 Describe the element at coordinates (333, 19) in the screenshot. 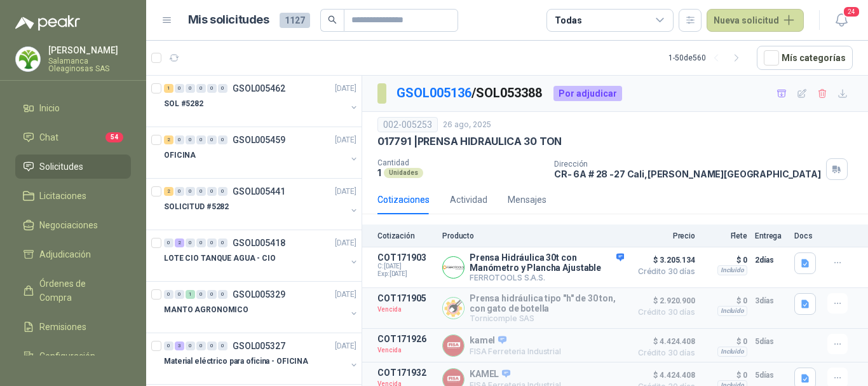

I see `span: search` at that location.